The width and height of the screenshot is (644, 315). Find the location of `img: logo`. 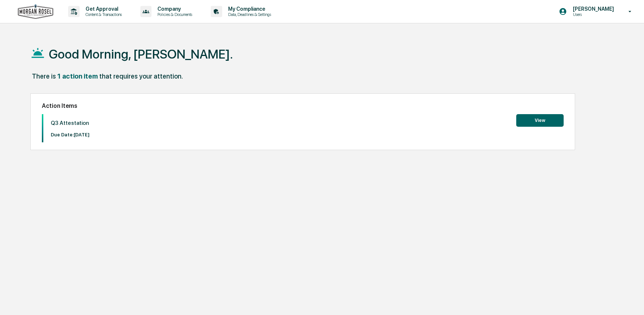

img: logo is located at coordinates (36, 11).